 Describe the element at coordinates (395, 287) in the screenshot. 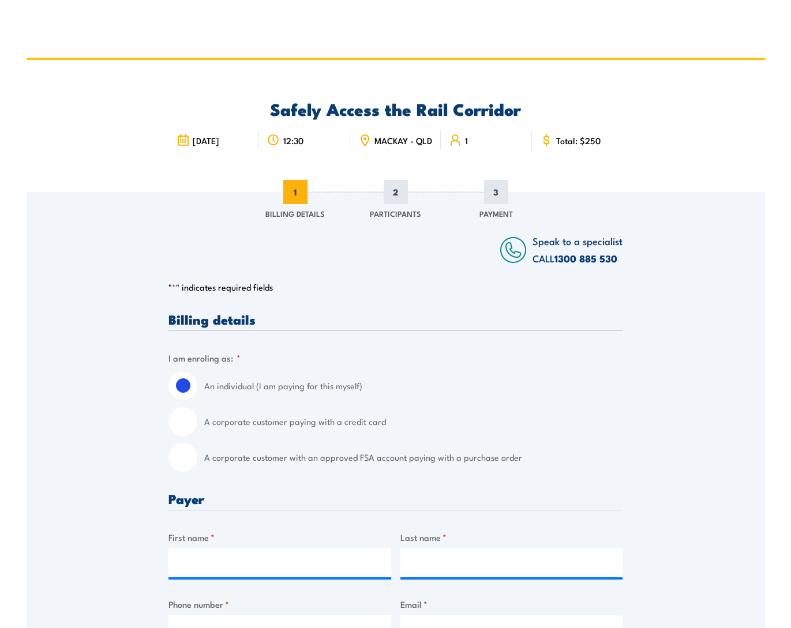

I see `p: " " indicates required fields` at that location.